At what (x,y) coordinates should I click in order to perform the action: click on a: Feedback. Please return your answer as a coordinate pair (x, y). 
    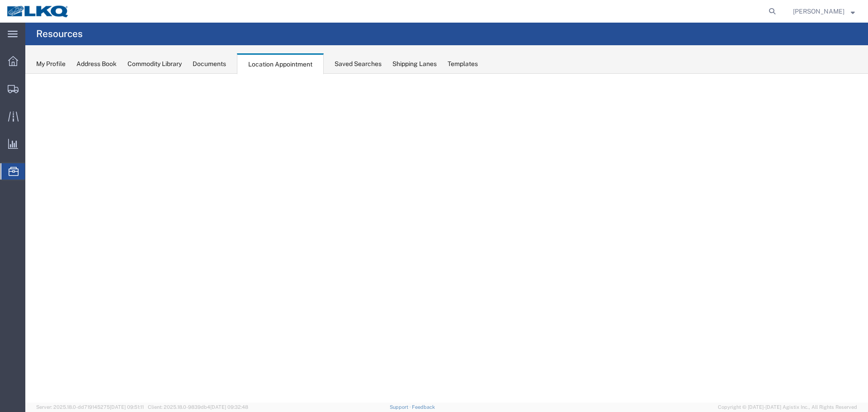
    Looking at the image, I should click on (423, 407).